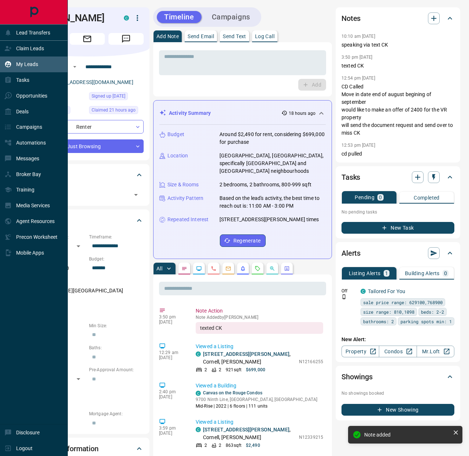 The width and height of the screenshot is (469, 456). What do you see at coordinates (398, 177) in the screenshot?
I see `div: Tasks` at bounding box center [398, 177].